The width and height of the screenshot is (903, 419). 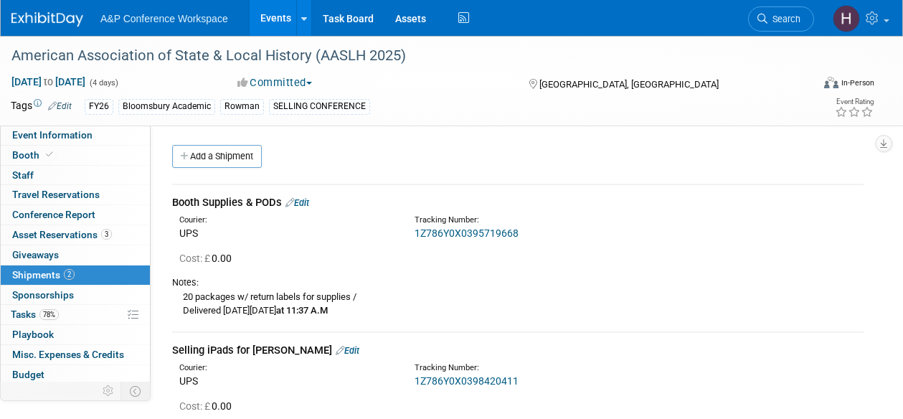 What do you see at coordinates (75, 175) in the screenshot?
I see `a: Staff` at bounding box center [75, 175].